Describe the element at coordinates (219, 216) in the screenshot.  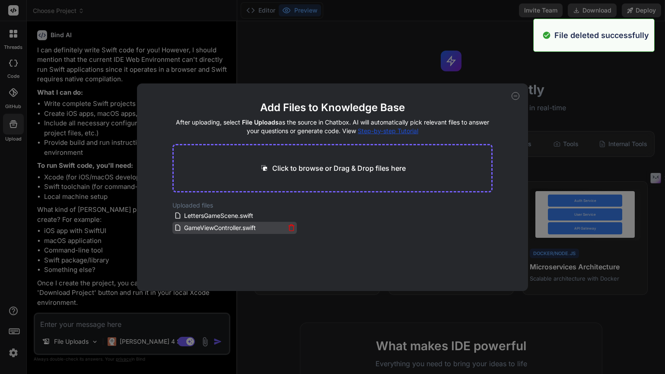
I see `span: LettersGameScene.swift` at that location.